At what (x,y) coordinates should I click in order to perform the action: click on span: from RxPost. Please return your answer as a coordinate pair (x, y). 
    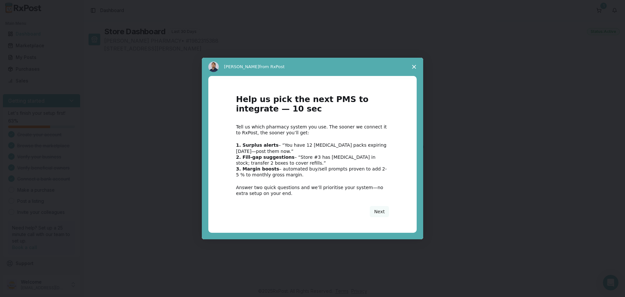
    Looking at the image, I should click on (272, 66).